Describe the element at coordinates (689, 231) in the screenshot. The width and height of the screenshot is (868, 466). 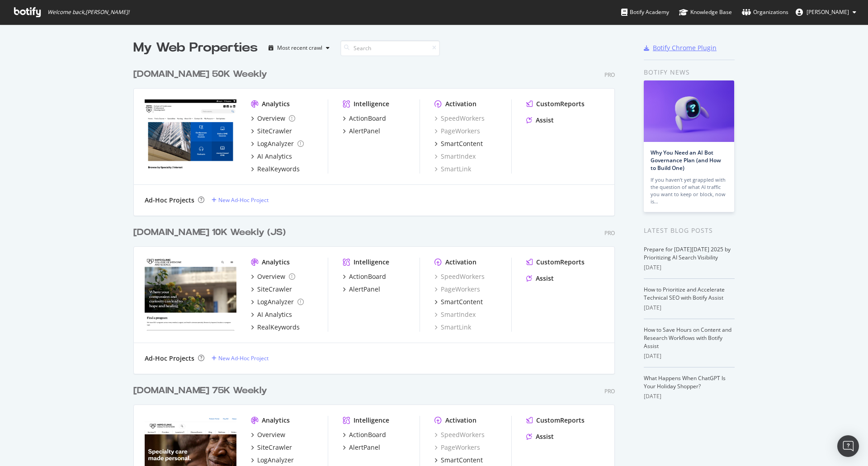
I see `div: Latest Blog Posts` at that location.